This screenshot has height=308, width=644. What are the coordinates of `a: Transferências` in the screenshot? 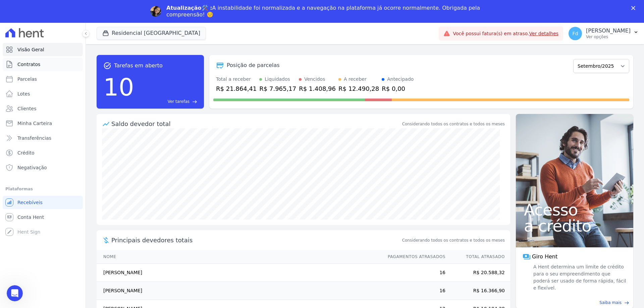 It's located at (43, 138).